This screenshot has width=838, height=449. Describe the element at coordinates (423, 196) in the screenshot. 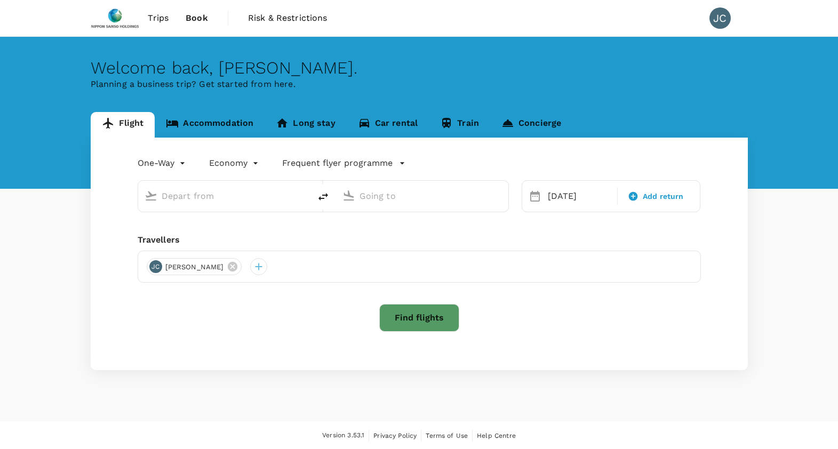

I see `input: Going to` at that location.